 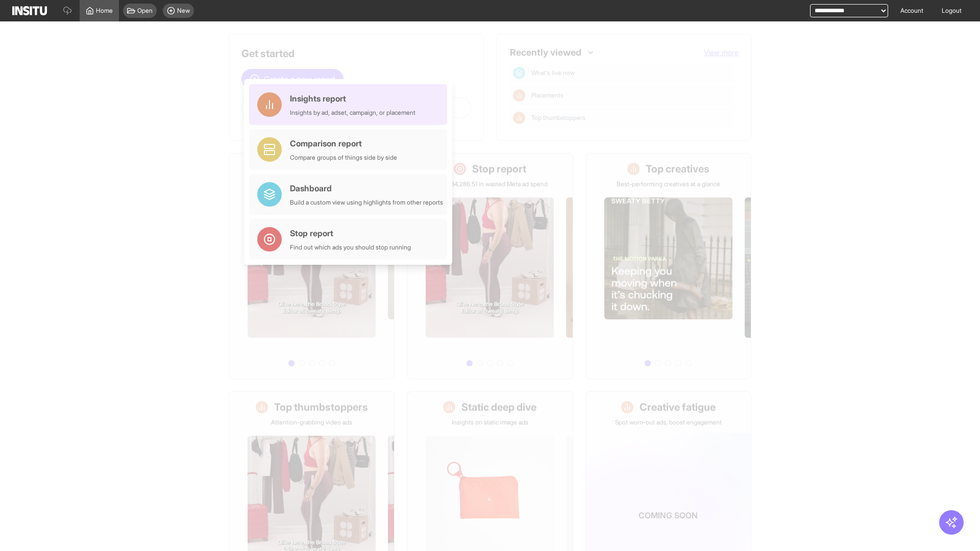 I want to click on img: Logo, so click(x=30, y=10).